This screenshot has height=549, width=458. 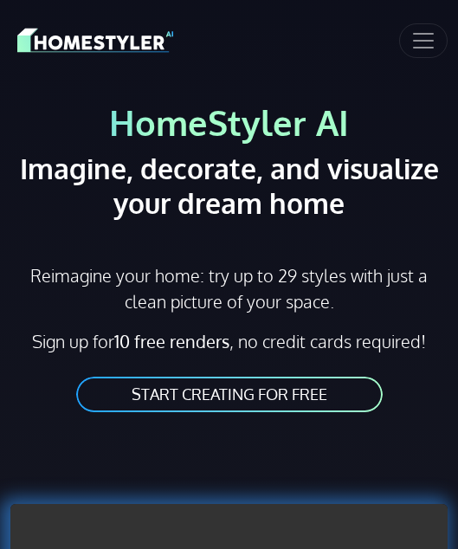 What do you see at coordinates (423, 41) in the screenshot?
I see `button: Toggle navigation` at bounding box center [423, 41].